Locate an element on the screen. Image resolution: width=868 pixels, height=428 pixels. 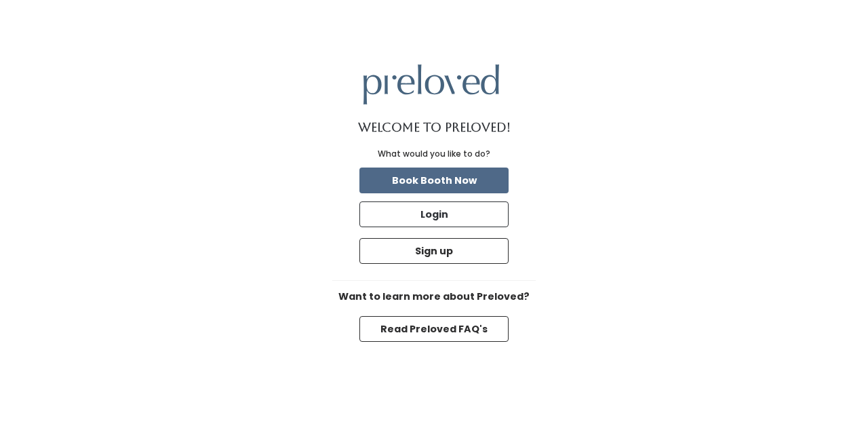
h6: Want to learn more about Preloved? is located at coordinates (434, 297).